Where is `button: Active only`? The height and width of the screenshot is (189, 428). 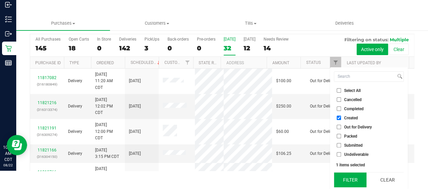
button: Active only is located at coordinates (372, 49).